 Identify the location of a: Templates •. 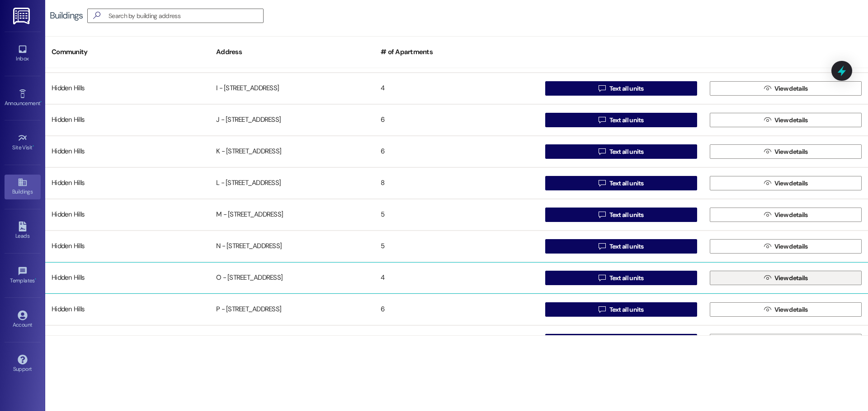
(23, 276).